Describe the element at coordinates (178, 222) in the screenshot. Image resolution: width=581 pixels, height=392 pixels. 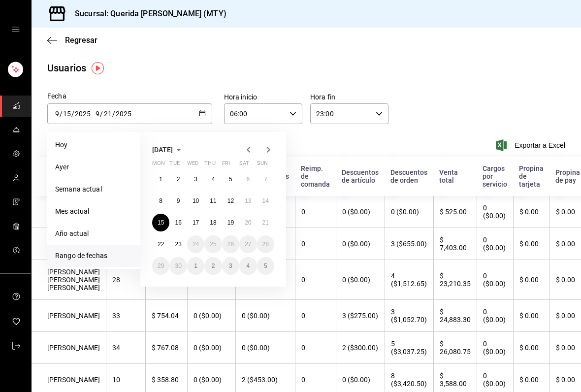
I see `abbr: September 16, 2025` at that location.